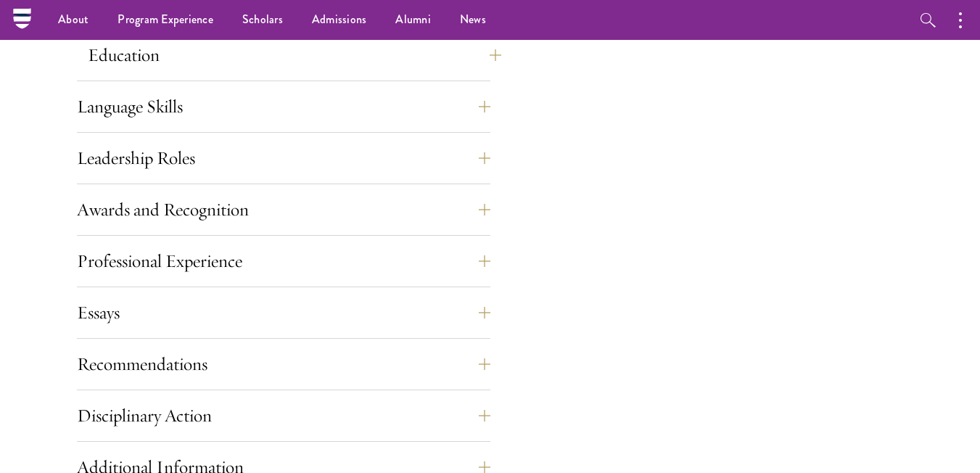 This screenshot has height=473, width=980. I want to click on button: Recommendations, so click(284, 364).